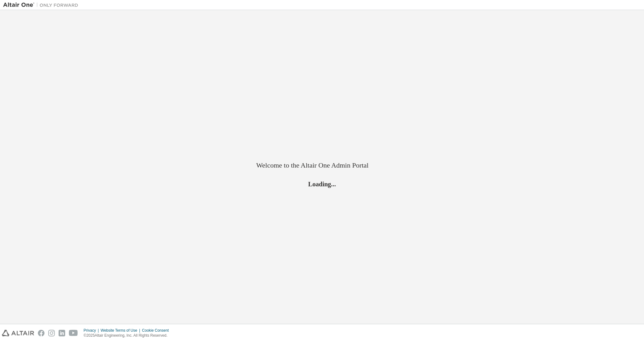 The image size is (644, 342). Describe the element at coordinates (128, 336) in the screenshot. I see `p: © 2025 Altair Engineering, Inc. All Rights Reserved.` at that location.